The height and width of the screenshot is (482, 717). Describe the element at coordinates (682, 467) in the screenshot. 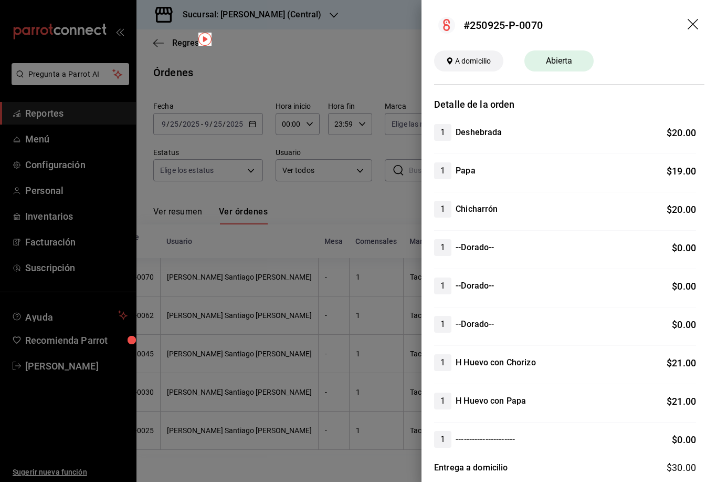

I see `span: $ 30.00` at that location.